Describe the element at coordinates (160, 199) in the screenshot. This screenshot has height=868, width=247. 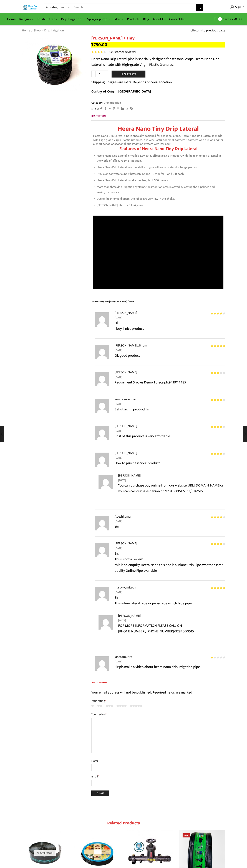
I see `li: Due to the internal diapers, the tubes are very low in the choke.` at that location.